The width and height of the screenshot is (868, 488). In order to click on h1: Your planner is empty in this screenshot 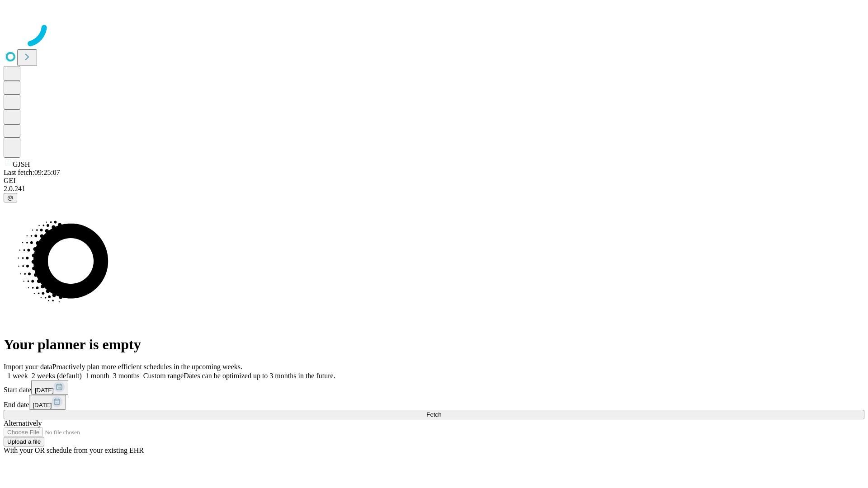, I will do `click(434, 344)`.